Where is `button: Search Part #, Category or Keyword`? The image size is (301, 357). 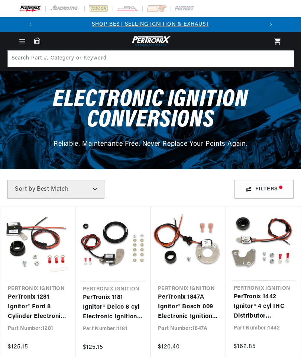 button: Search Part #, Category or Keyword is located at coordinates (285, 59).